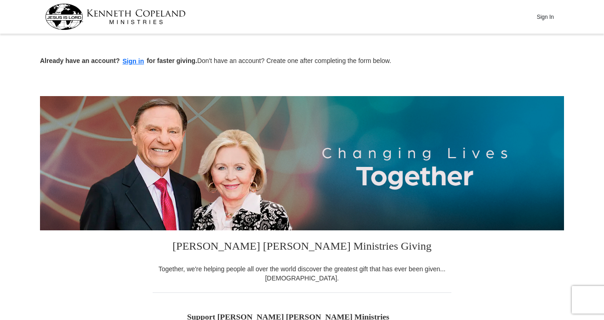 The image size is (604, 320). What do you see at coordinates (546, 17) in the screenshot?
I see `button: Sign In` at bounding box center [546, 17].